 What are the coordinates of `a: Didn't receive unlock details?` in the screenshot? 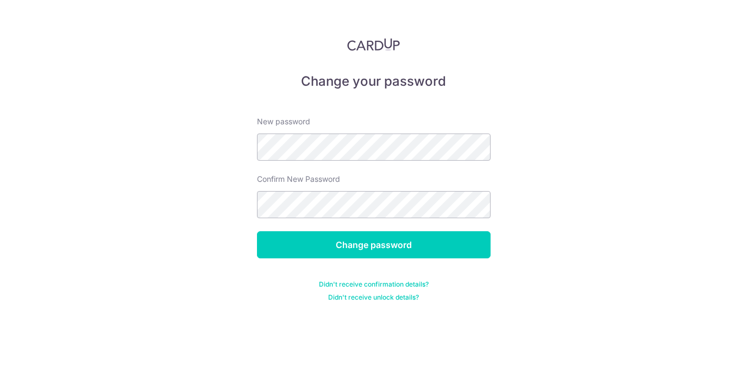 It's located at (373, 298).